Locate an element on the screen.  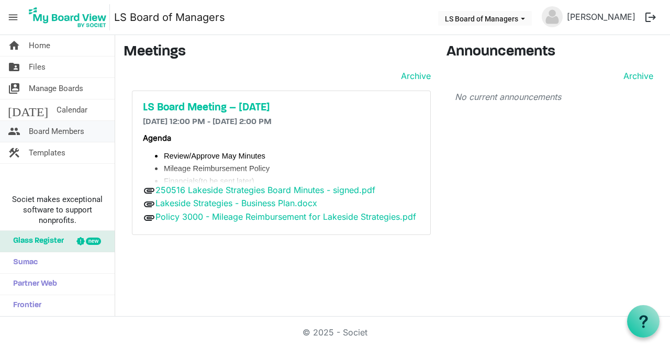
span: Glass Register is located at coordinates (36, 241).